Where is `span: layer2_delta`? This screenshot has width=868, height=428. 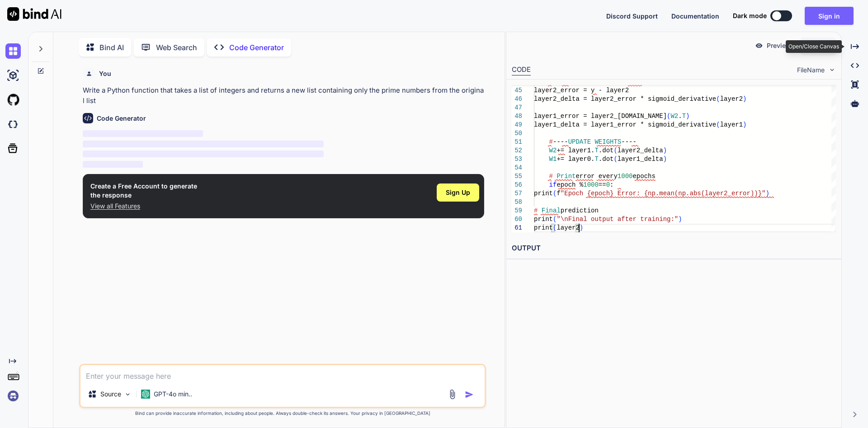
span: layer2_delta is located at coordinates (640, 151).